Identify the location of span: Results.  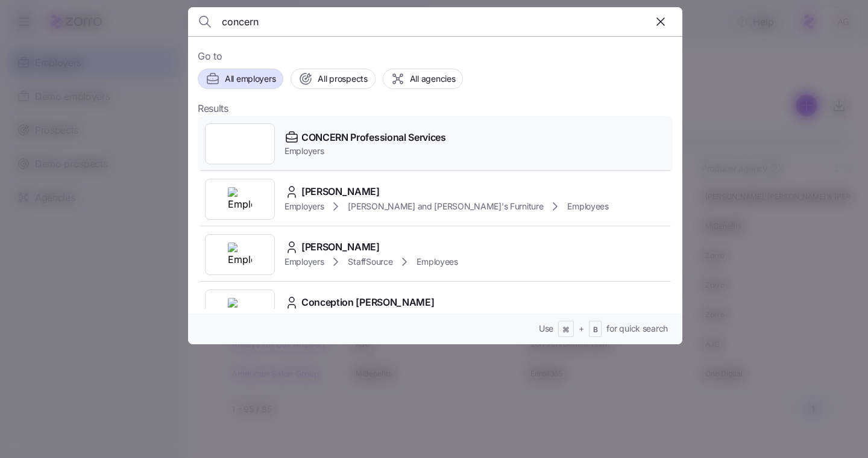
(213, 109).